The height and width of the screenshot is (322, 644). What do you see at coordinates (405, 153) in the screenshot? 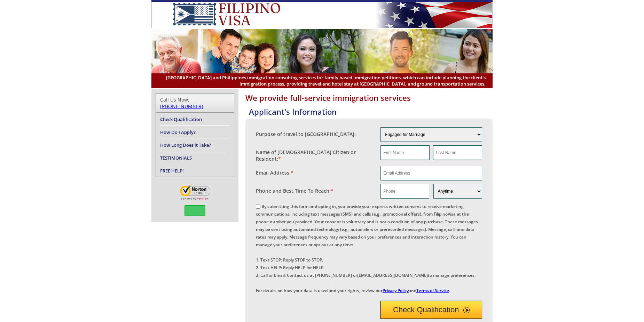
I see `input: First Name` at bounding box center [405, 153].